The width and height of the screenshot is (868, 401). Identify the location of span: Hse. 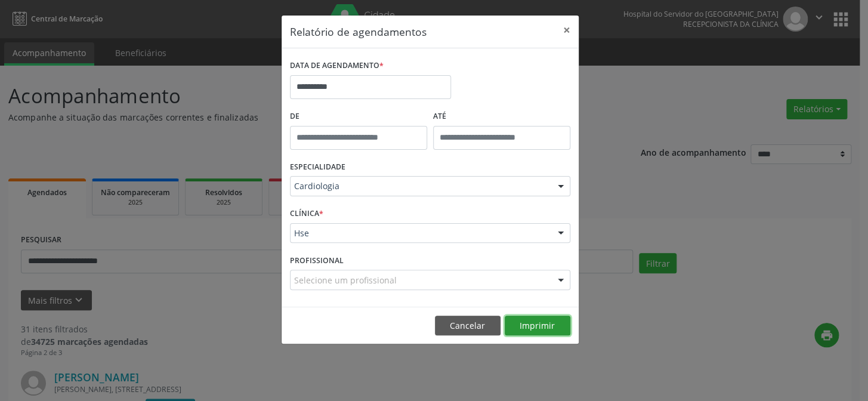
(420, 234).